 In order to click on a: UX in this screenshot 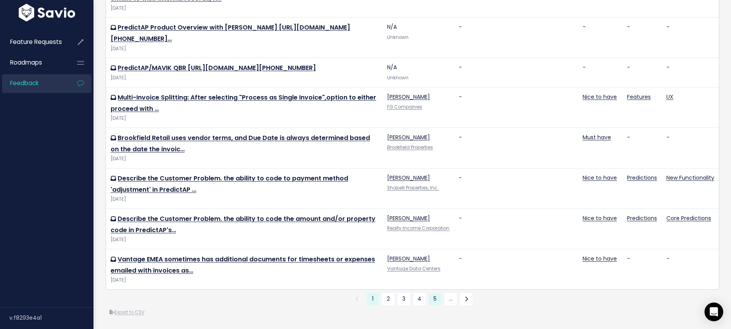, I will do `click(669, 97)`.